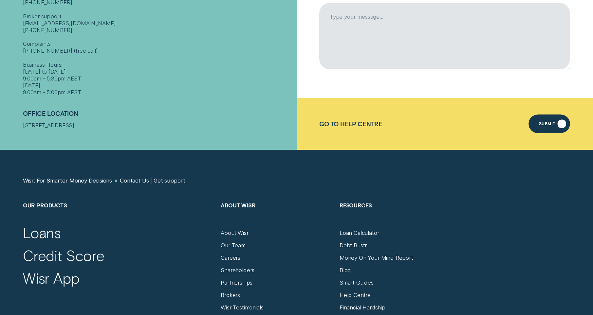 The width and height of the screenshot is (593, 315). I want to click on a: Wisr Testimonials, so click(242, 308).